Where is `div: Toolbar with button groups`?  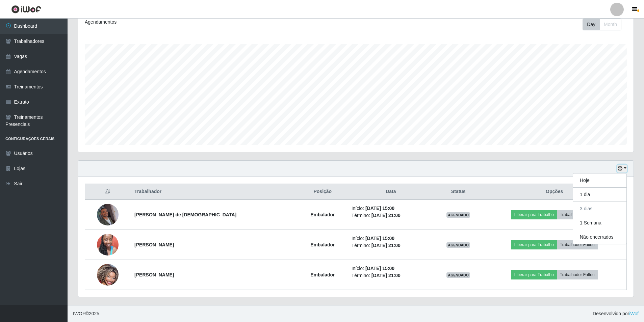
div: Toolbar with button groups is located at coordinates (605, 24).